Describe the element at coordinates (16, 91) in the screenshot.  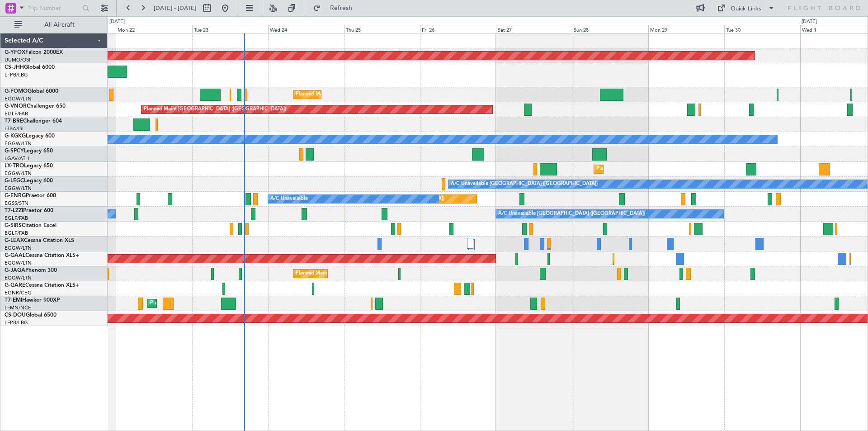
I see `span: G-FOMO` at that location.